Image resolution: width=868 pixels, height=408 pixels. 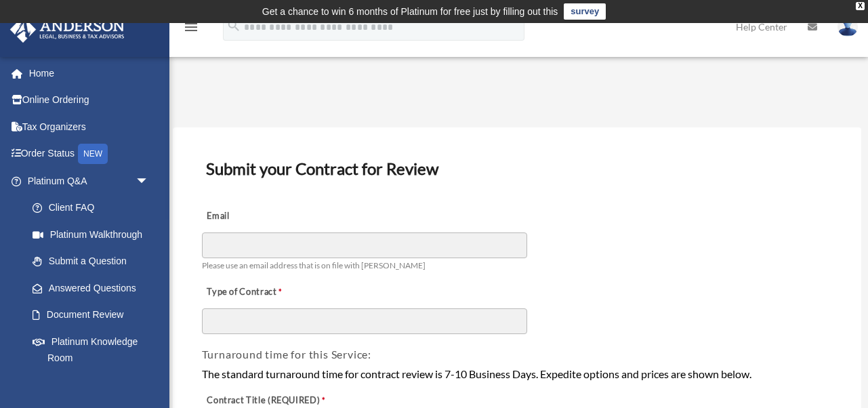 What do you see at coordinates (860, 6) in the screenshot?
I see `div: close` at bounding box center [860, 6].